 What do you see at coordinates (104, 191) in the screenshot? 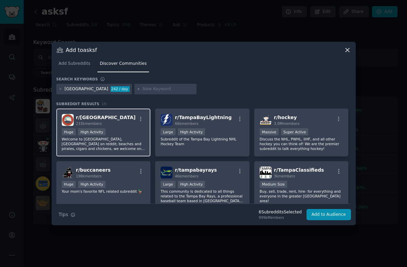
I see `p: Your mom's favorite NFL related subreddit 🦆` at bounding box center [104, 191].